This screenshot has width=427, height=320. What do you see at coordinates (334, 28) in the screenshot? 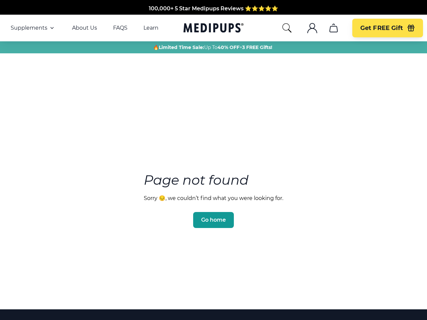
I see `button: cart` at bounding box center [334, 28].